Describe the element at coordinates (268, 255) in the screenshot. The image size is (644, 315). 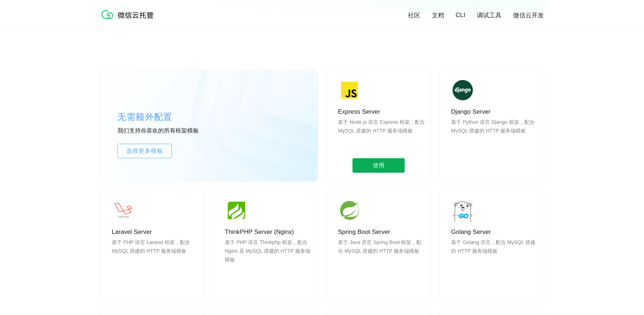
I see `p: 基于 PHP 语言 Thinkphp 框架，配合 Nginx 及 MySQL 搭建的 HTTP 服务端模板` at that location.